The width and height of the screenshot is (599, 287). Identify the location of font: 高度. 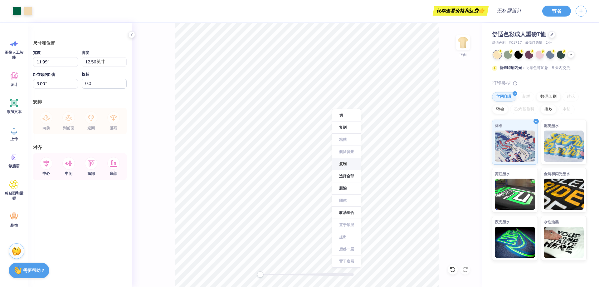
(85, 53).